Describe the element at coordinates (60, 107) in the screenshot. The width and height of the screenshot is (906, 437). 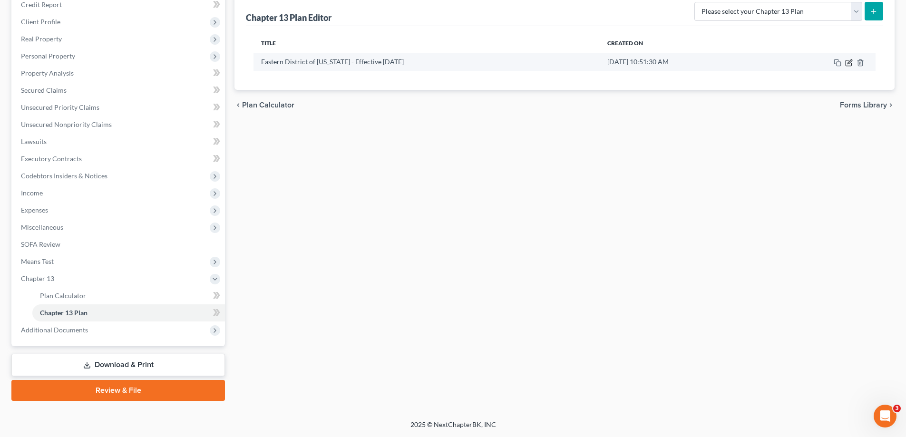
I see `span: Unsecured Priority Claims` at that location.